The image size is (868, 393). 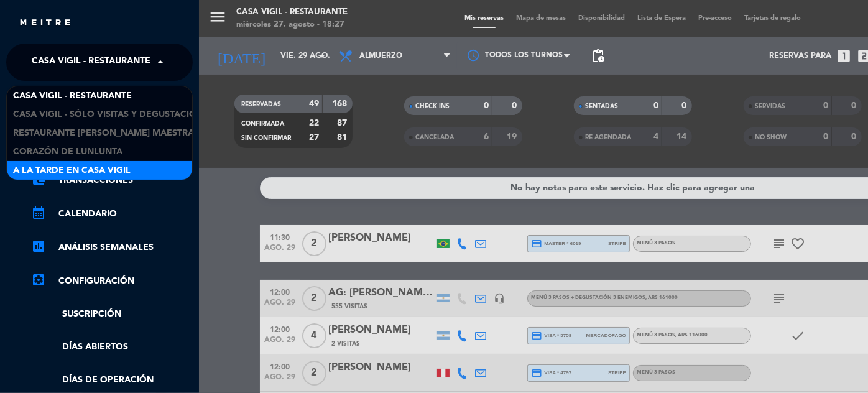 What do you see at coordinates (112, 281) in the screenshot?
I see `a: Configuración` at bounding box center [112, 281].